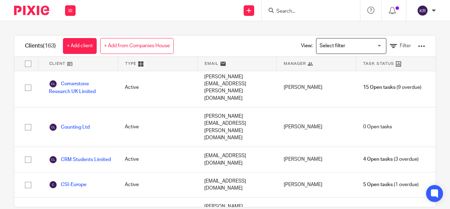  What do you see at coordinates (378, 127) in the screenshot?
I see `span: 0 Open tasks` at bounding box center [378, 127].